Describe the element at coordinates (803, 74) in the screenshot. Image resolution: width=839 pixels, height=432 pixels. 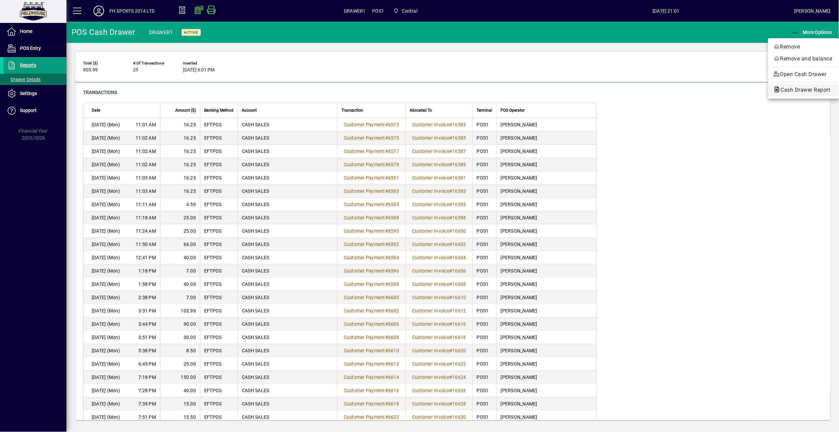
I see `button: Open Cash Drawer` at that location.